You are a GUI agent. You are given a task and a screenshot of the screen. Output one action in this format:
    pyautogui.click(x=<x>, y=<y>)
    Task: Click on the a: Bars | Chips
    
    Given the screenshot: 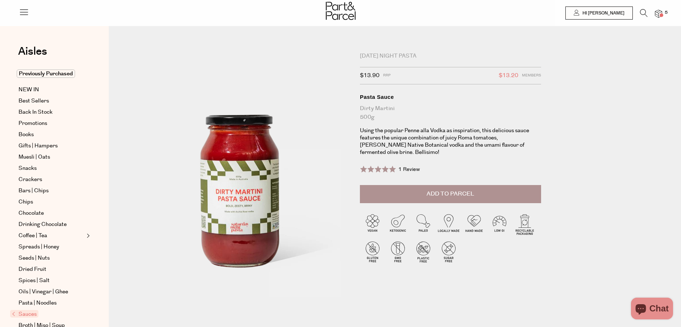 What is the action you would take?
    pyautogui.click(x=51, y=191)
    